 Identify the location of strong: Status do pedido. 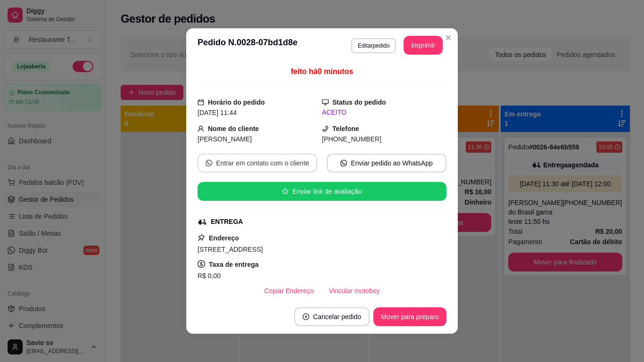
(359, 102).